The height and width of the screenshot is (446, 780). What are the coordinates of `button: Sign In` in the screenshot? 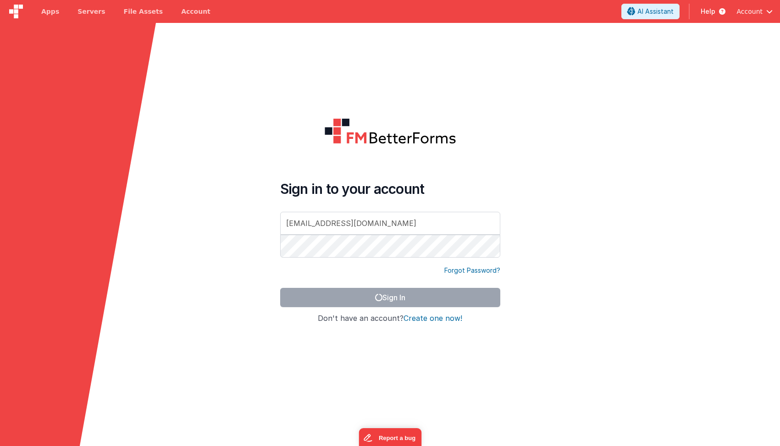 It's located at (390, 298).